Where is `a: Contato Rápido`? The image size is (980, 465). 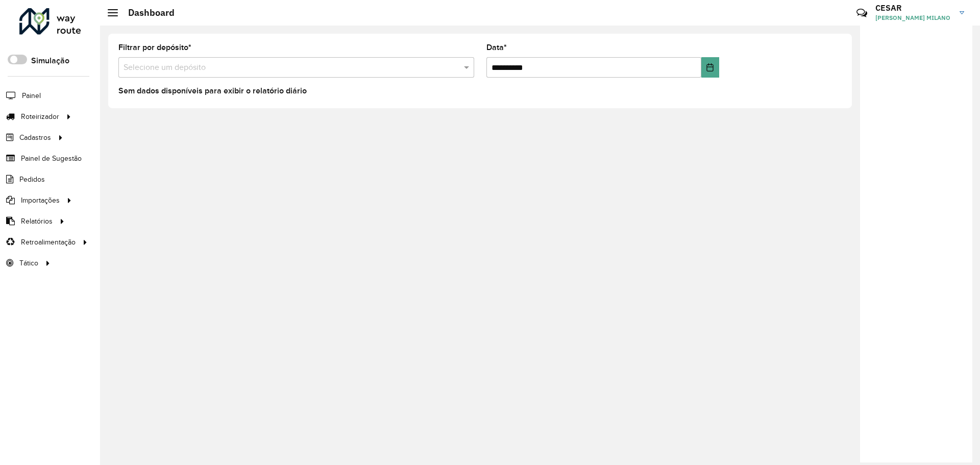
a: Contato Rápido is located at coordinates (862, 13).